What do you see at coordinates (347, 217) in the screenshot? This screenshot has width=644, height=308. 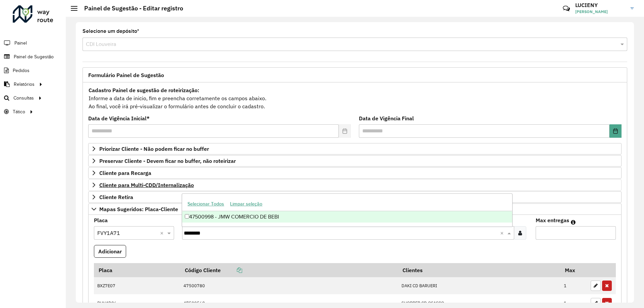 I see `div: 47500998 - JMW COMERCIO DE BEBI` at bounding box center [347, 217].